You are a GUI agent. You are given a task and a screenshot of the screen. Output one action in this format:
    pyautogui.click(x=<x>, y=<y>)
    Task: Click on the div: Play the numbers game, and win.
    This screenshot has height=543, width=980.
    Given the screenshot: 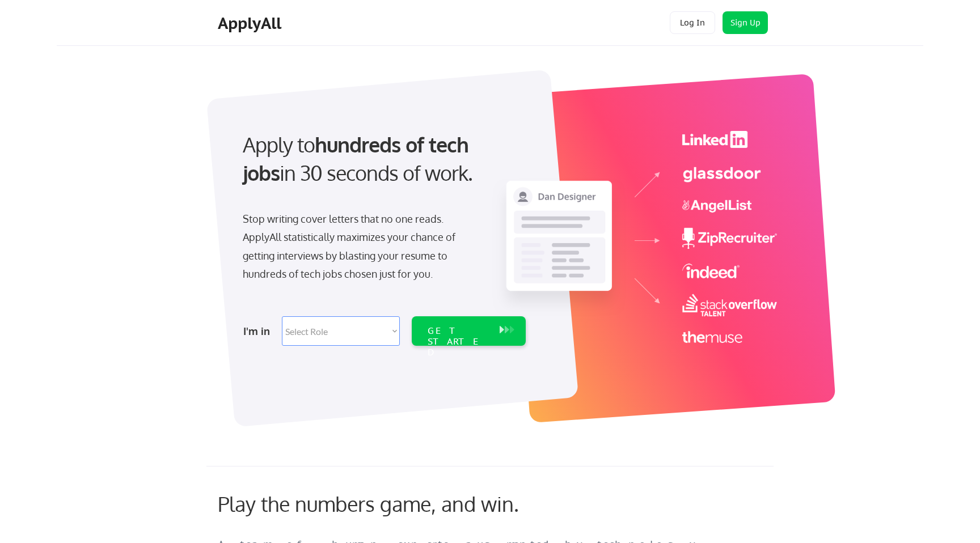 What is the action you would take?
    pyautogui.click(x=393, y=504)
    